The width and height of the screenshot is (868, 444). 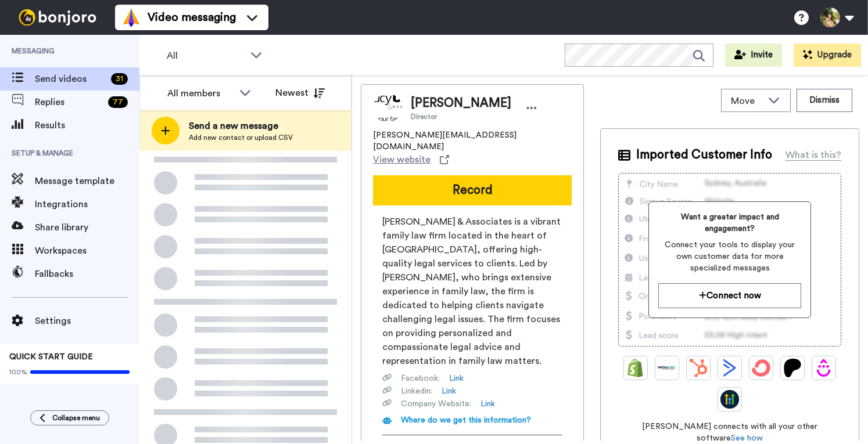 I want to click on span: Workspaces, so click(x=87, y=251).